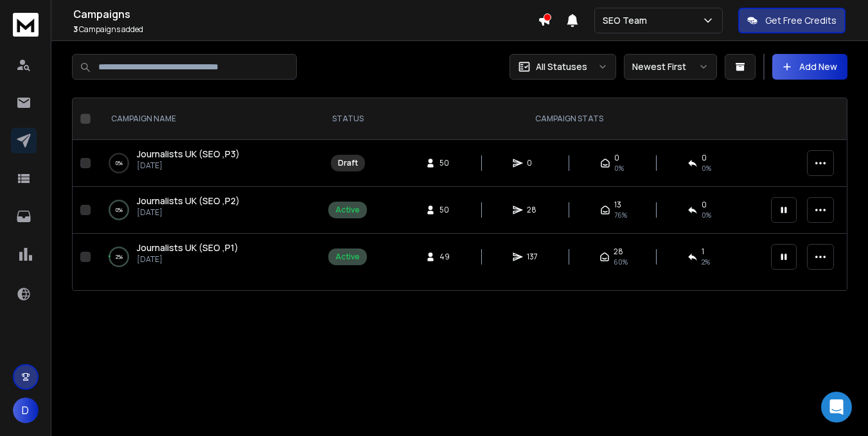  Describe the element at coordinates (26, 24) in the screenshot. I see `img: logo` at that location.